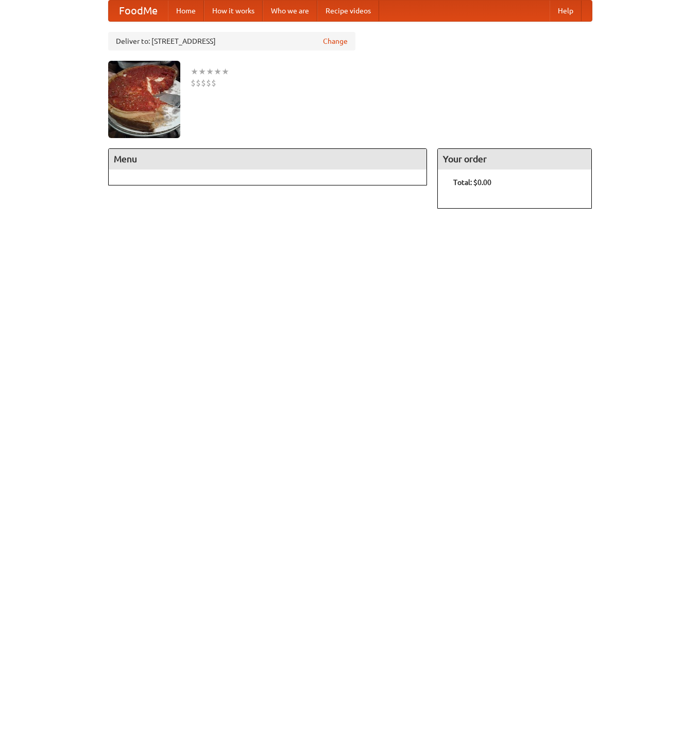 This screenshot has width=700, height=729. I want to click on a: Change, so click(336, 41).